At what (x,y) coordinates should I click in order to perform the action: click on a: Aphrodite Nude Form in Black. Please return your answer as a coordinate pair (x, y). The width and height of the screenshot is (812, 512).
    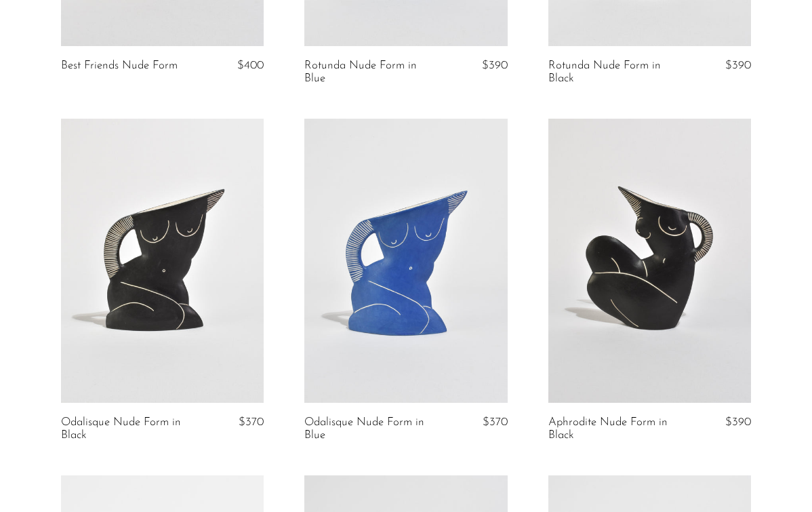
    Looking at the image, I should click on (616, 428).